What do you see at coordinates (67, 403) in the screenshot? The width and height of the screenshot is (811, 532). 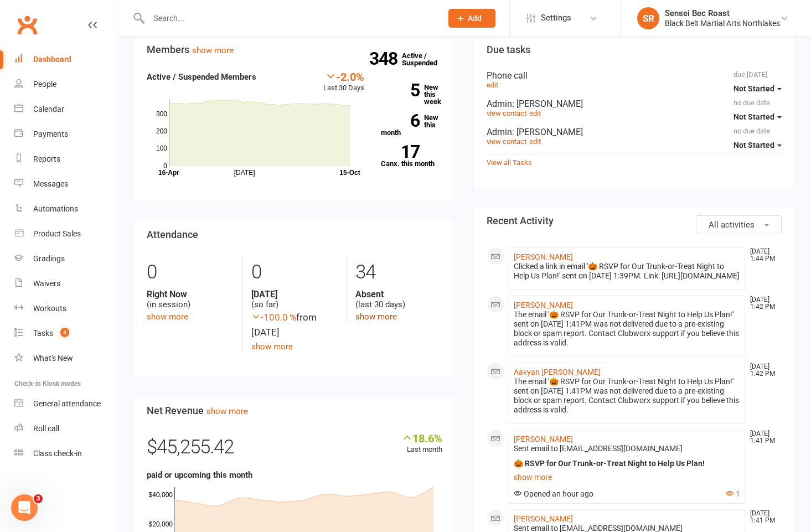 I see `div: General attendance` at bounding box center [67, 403].